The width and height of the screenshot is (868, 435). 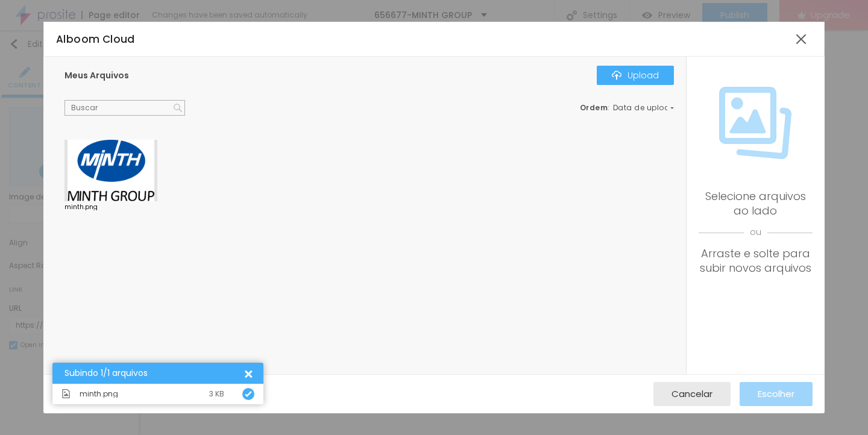 What do you see at coordinates (99, 394) in the screenshot?
I see `span: minth.png` at bounding box center [99, 394].